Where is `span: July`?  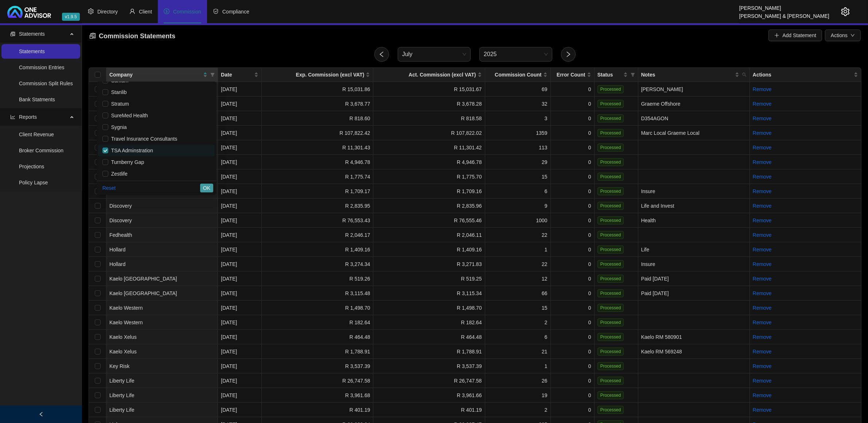
span: July is located at coordinates (434, 54).